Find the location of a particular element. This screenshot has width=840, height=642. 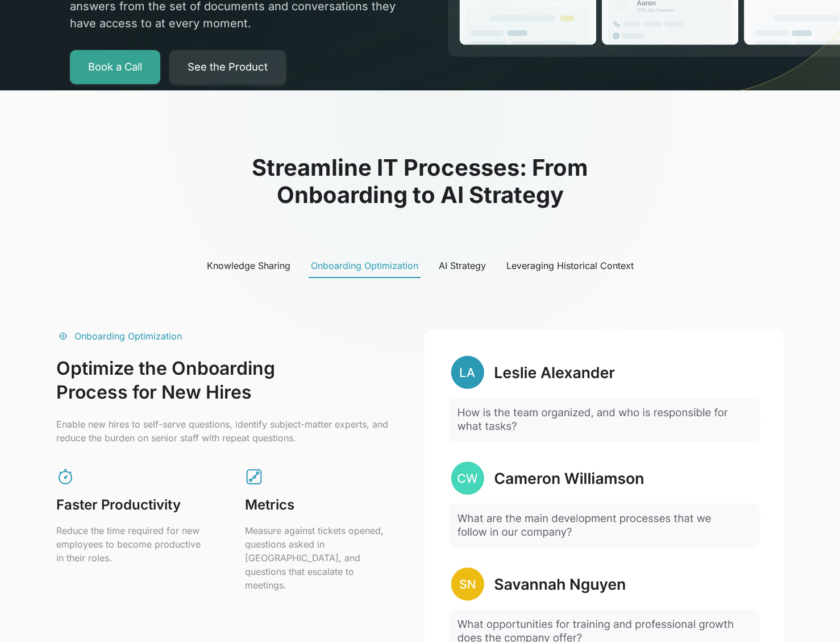

h3: Optimize the Onboarding Process for New Hires is located at coordinates (227, 380).